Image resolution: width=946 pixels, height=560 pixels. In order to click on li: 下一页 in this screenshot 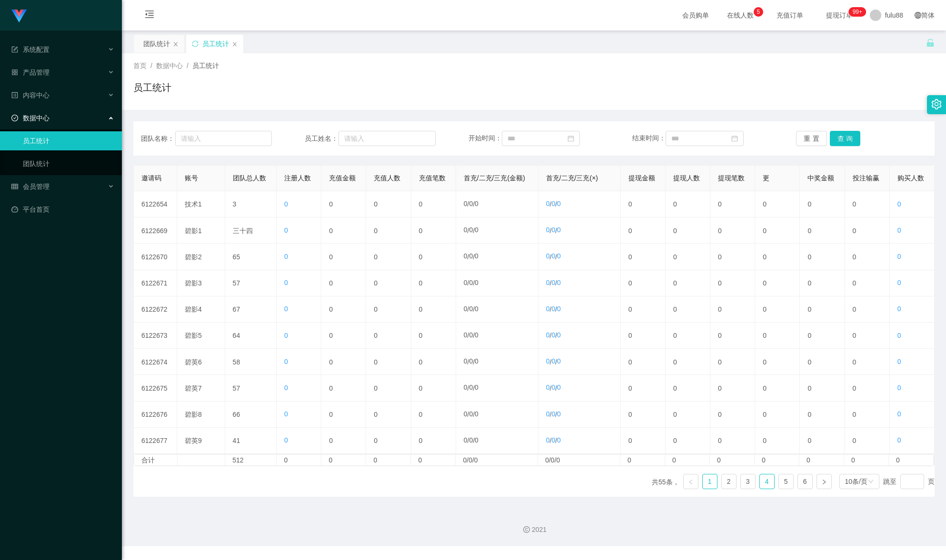, I will do `click(824, 481)`.